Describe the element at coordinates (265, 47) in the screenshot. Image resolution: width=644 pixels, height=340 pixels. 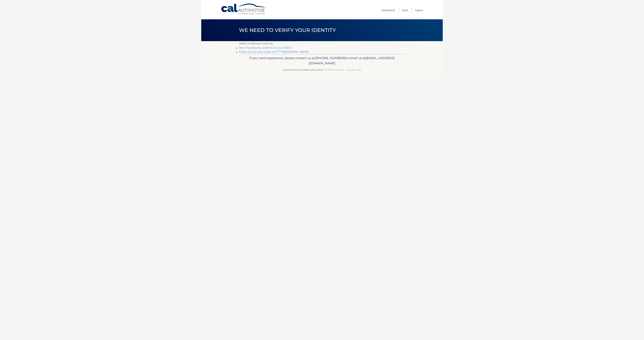
I see `a: Text my security code to xxx-xxx-5945` at that location.